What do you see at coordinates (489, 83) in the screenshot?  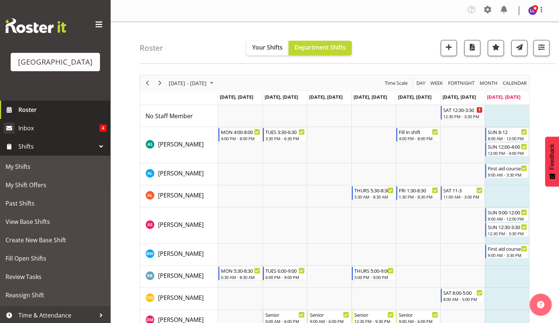 I see `button: Timeline Month` at bounding box center [489, 83].